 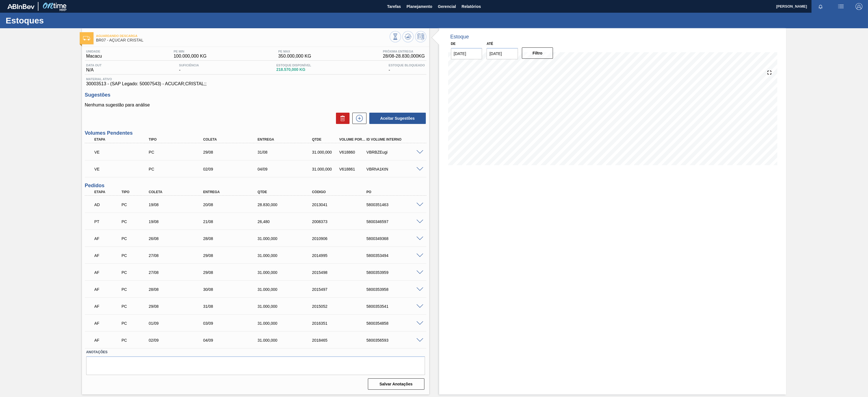 What do you see at coordinates (243, 40) in the screenshot?
I see `span: BR07 - AÇÚCAR CRISTAL` at bounding box center [243, 40].